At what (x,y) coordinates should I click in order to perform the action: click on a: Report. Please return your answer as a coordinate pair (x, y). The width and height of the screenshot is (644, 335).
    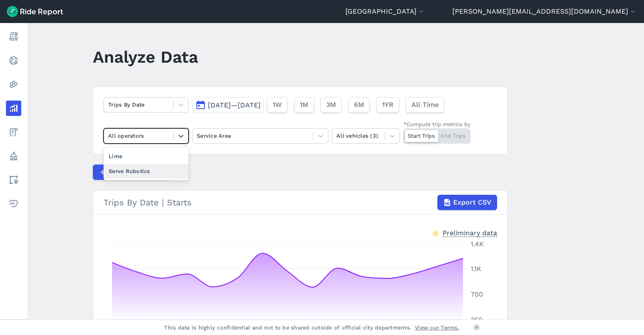
    Looking at the image, I should click on (14, 37).